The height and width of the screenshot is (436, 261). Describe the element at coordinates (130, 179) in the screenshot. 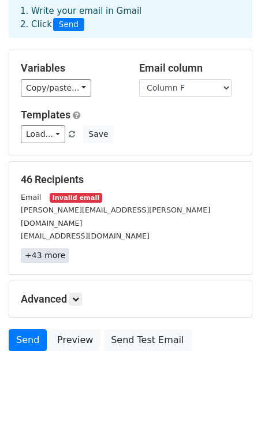

I see `h5: 46 Recipients` at that location.